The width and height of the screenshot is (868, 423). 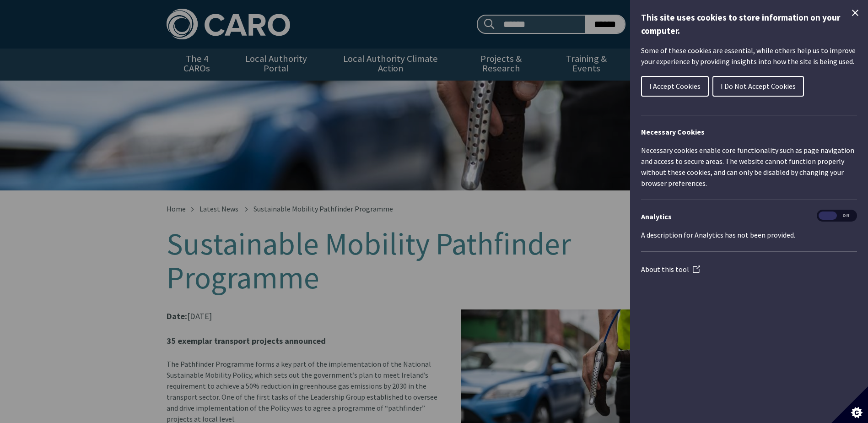 What do you see at coordinates (758, 86) in the screenshot?
I see `span: I Do Not Accept Cookies` at bounding box center [758, 86].